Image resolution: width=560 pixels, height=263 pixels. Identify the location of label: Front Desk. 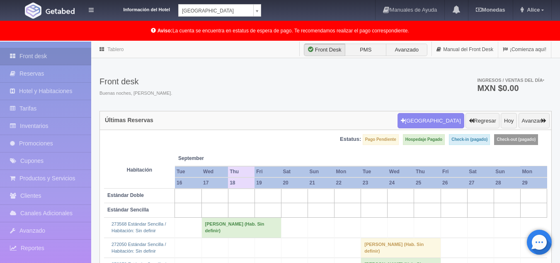
(325, 50).